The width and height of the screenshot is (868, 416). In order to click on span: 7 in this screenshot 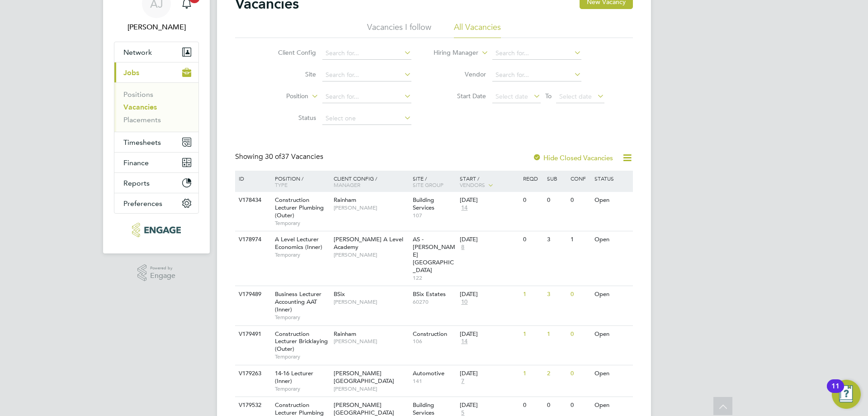, I will do `click(463, 381)`.